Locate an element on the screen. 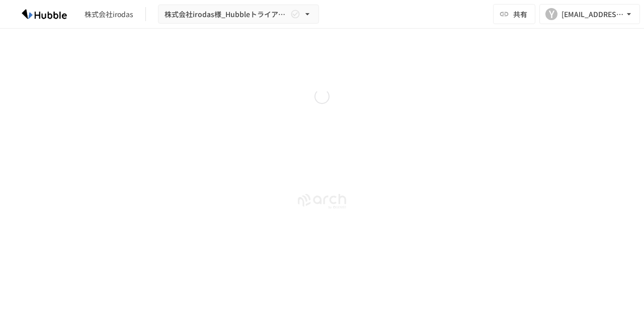 This screenshot has width=644, height=317. div: 株式会社irodas is located at coordinates (108, 14).